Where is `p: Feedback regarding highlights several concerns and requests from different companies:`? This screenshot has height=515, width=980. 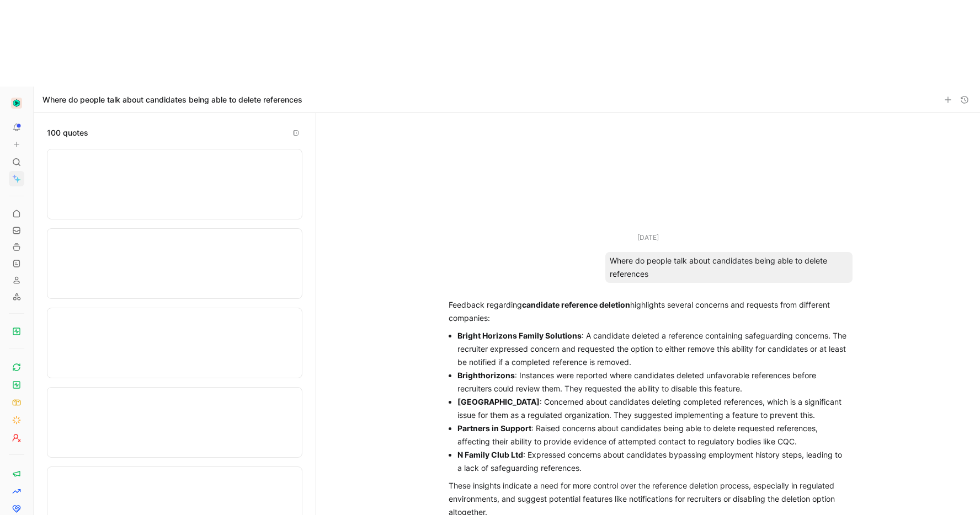 p: Feedback regarding highlights several concerns and requests from different companies: is located at coordinates (648, 312).